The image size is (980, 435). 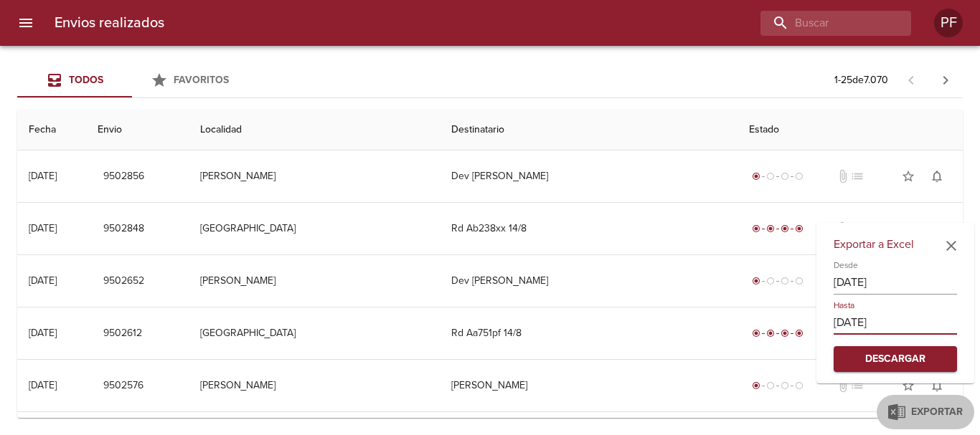 I want to click on div: PF, so click(x=948, y=23).